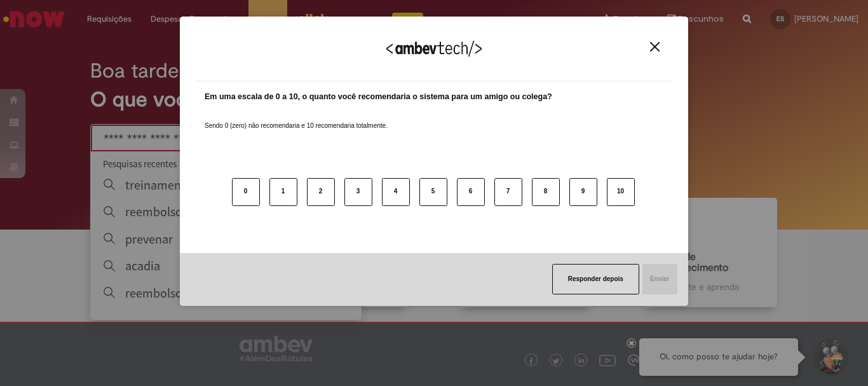 The height and width of the screenshot is (386, 868). I want to click on button: 6, so click(471, 192).